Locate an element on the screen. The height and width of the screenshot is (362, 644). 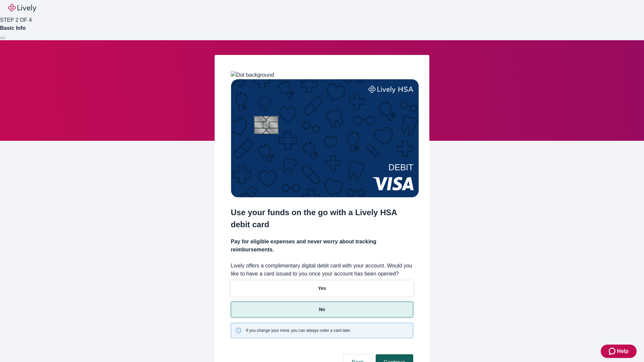
p: Yes is located at coordinates (322, 289).